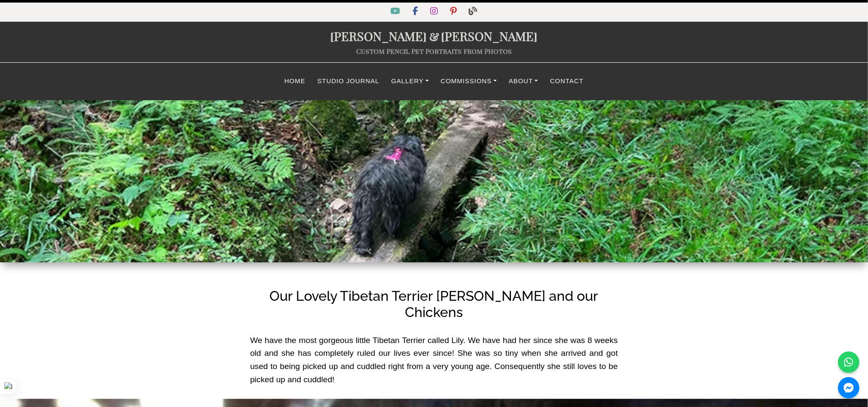  I want to click on a: Gallery, so click(410, 81).